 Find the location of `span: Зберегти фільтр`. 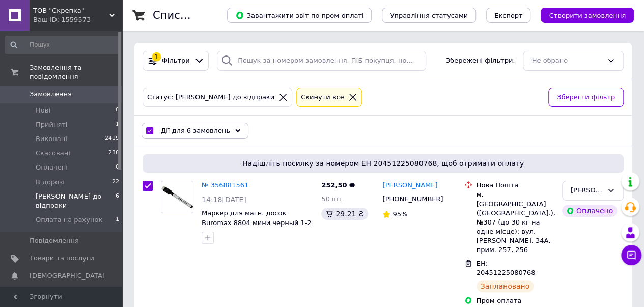

span: Зберегти фільтр is located at coordinates (586, 97).